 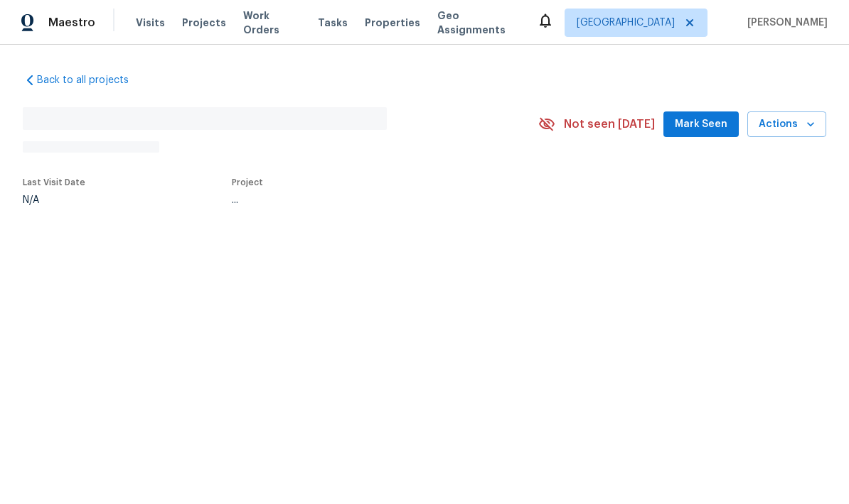 What do you see at coordinates (786, 124) in the screenshot?
I see `button: Actions` at bounding box center [786, 124].